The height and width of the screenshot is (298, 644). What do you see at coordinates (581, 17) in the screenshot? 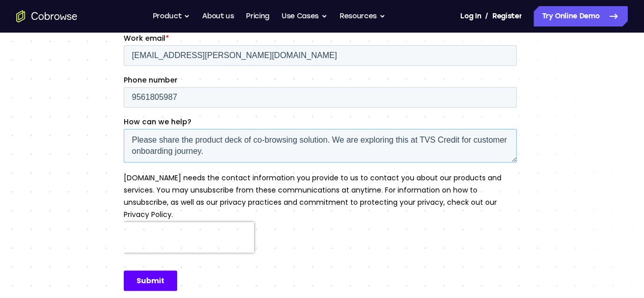
I see `a: Try Online Demo` at bounding box center [581, 17].